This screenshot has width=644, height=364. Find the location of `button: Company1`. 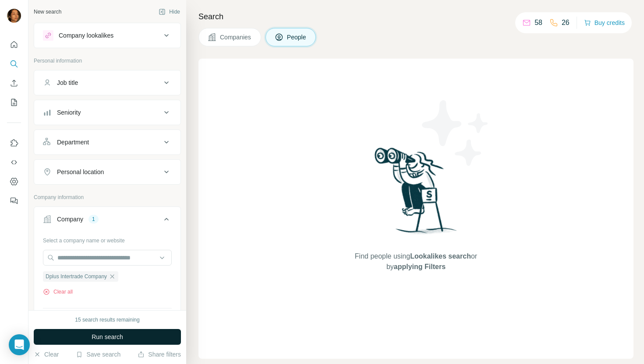

button: Company1 is located at coordinates (107, 221).